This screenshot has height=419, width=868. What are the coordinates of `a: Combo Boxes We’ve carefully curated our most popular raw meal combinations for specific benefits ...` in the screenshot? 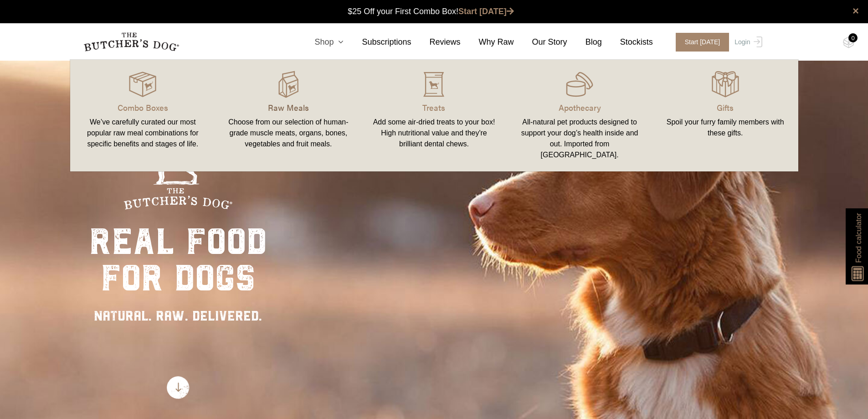 It's located at (143, 116).